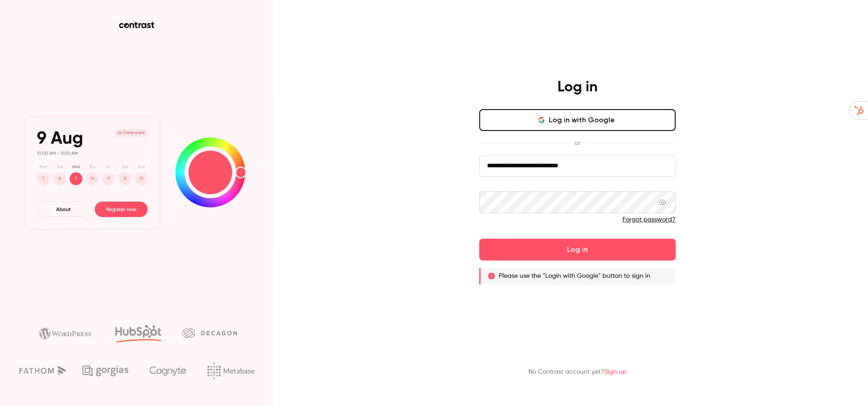  What do you see at coordinates (574, 276) in the screenshot?
I see `p: Please use the "Login with Google" button to sign in` at bounding box center [574, 276].